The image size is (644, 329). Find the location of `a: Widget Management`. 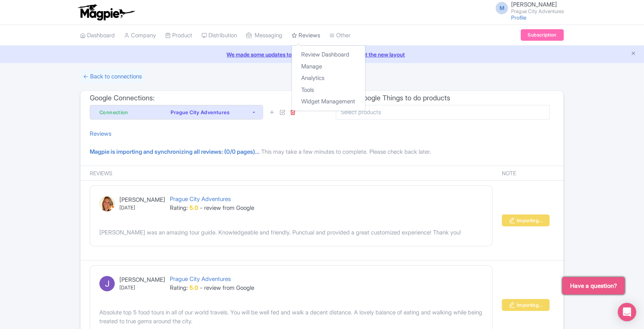

a: Widget Management is located at coordinates (329, 102).